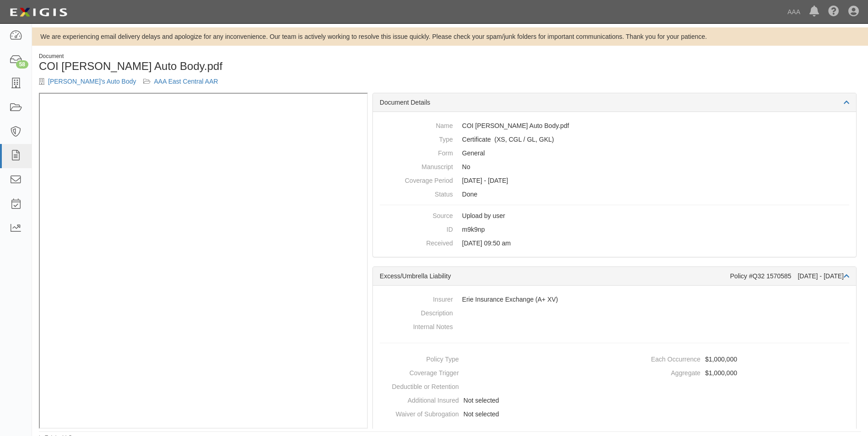  I want to click on div: Document, so click(241, 57).